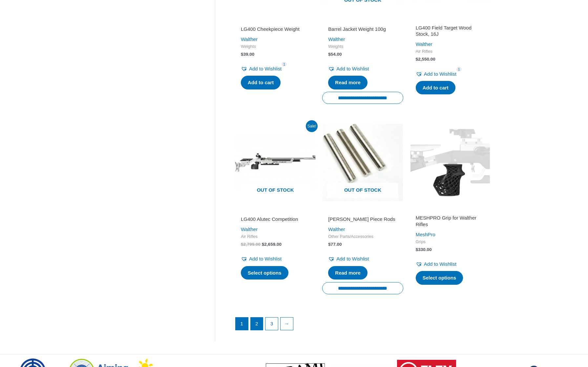 The width and height of the screenshot is (588, 367). Describe the element at coordinates (275, 30) in the screenshot. I see `a: LG400 Cheekpiece Weight` at that location.